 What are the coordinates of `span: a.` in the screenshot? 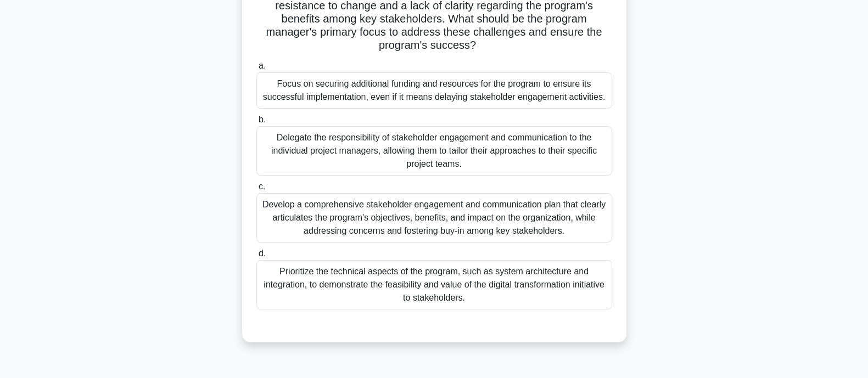 It's located at (262, 65).